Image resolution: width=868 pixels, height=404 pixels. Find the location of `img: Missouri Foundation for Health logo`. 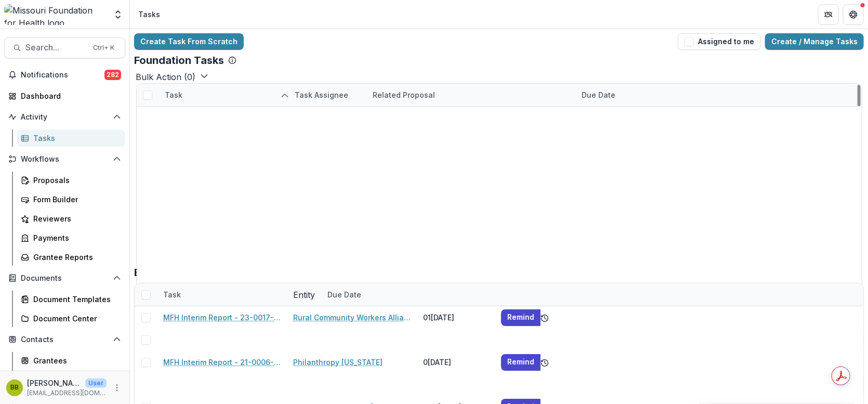

img: Missouri Foundation for Health logo is located at coordinates (55, 14).